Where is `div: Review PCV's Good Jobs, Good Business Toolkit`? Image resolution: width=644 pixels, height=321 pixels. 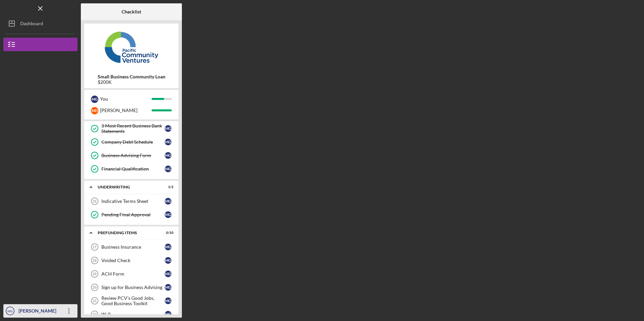 div: Review PCV's Good Jobs, Good Business Toolkit is located at coordinates (133, 302).